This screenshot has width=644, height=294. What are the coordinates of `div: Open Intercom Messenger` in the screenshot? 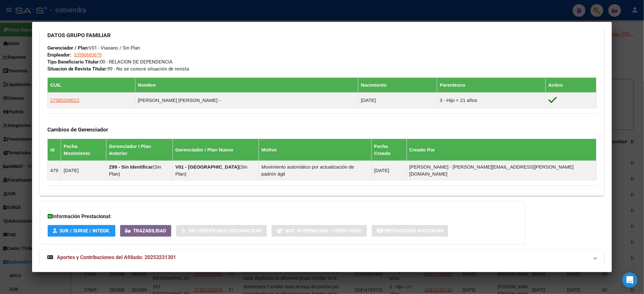 It's located at (630, 280).